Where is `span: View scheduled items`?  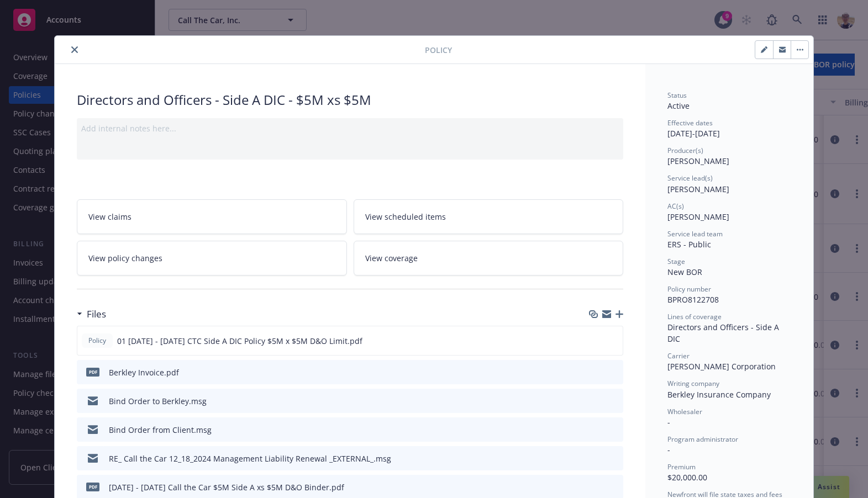
span: View scheduled items is located at coordinates (405, 217).